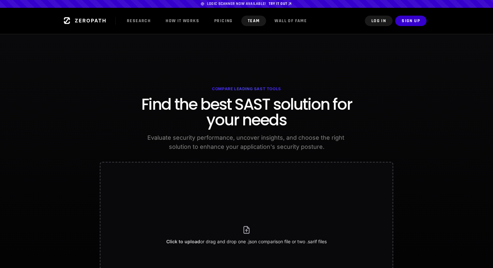 Image resolution: width=493 pixels, height=268 pixels. Describe the element at coordinates (411, 21) in the screenshot. I see `button: Sign Up` at that location.